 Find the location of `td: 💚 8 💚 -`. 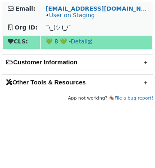

td: 💚 8 💚 - is located at coordinates (97, 42).